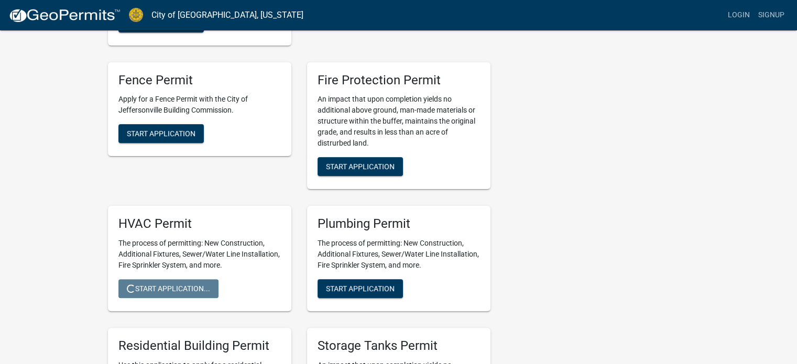 Image resolution: width=797 pixels, height=364 pixels. I want to click on button: Start Application..., so click(168, 289).